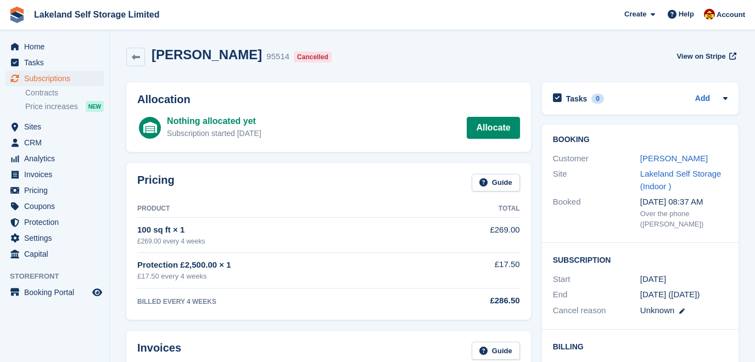  Describe the element at coordinates (635, 14) in the screenshot. I see `span: Create` at that location.